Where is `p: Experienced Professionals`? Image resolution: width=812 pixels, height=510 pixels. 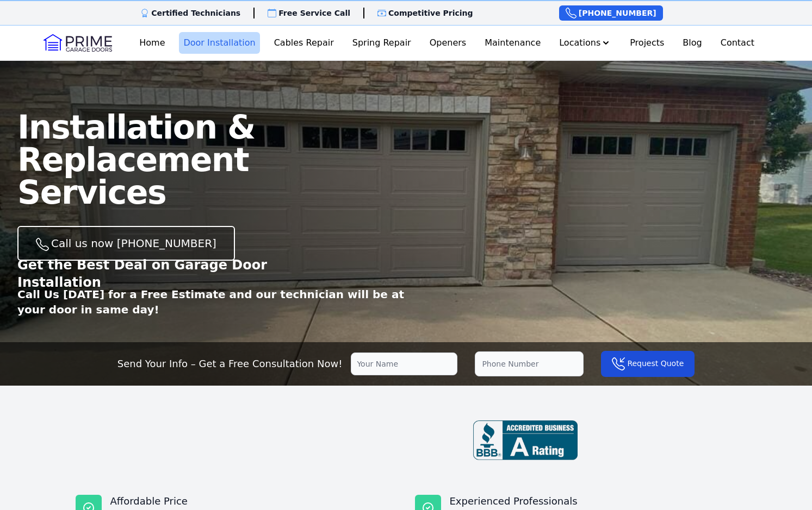 p: Experienced Professionals is located at coordinates (594, 501).